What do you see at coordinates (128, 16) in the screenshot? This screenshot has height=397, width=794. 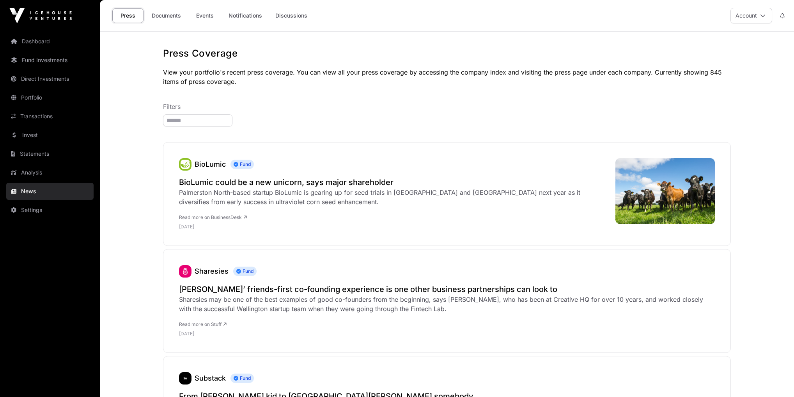 I see `a: Press` at bounding box center [128, 16].